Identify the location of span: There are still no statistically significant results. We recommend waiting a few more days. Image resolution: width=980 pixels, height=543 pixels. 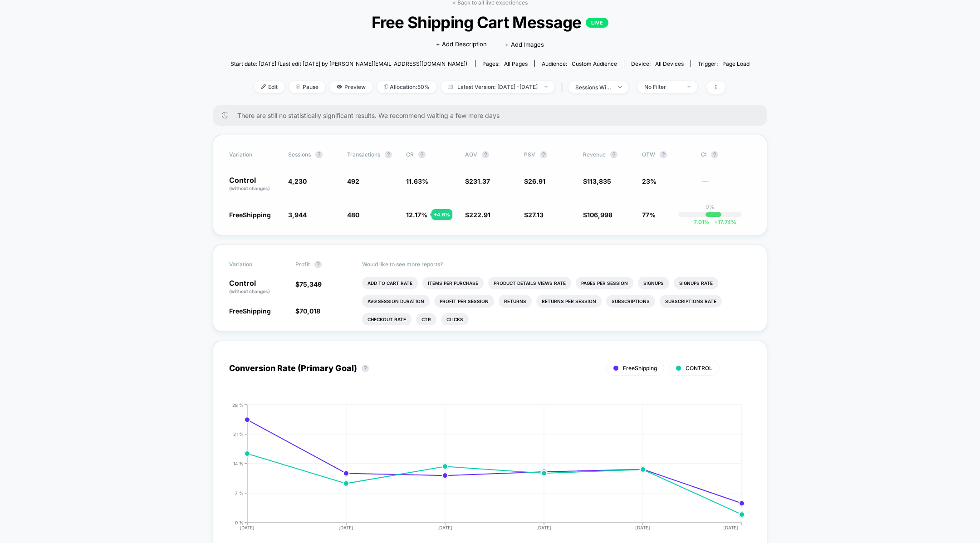
(493, 115).